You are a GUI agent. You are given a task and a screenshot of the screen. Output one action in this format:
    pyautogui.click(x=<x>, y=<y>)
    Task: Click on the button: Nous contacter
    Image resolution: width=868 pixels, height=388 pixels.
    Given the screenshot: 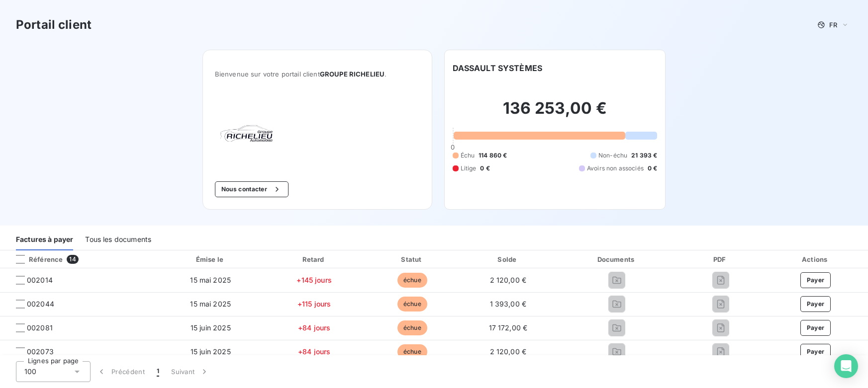 What is the action you would take?
    pyautogui.click(x=251, y=189)
    